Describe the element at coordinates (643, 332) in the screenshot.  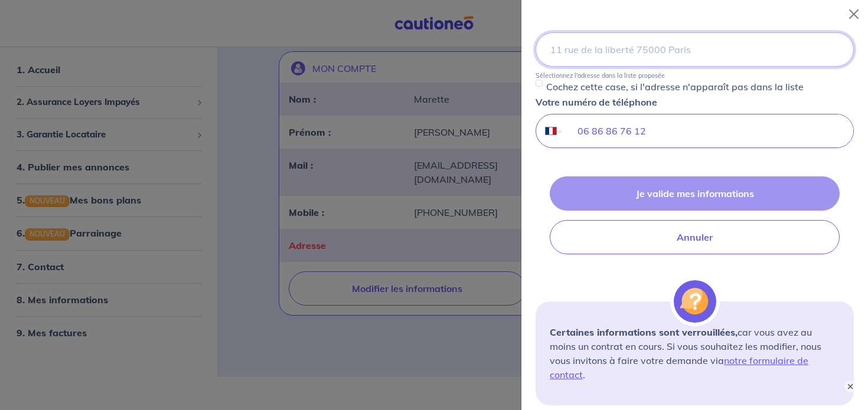
I see `strong: Certaines informations sont verrouillées,` at that location.